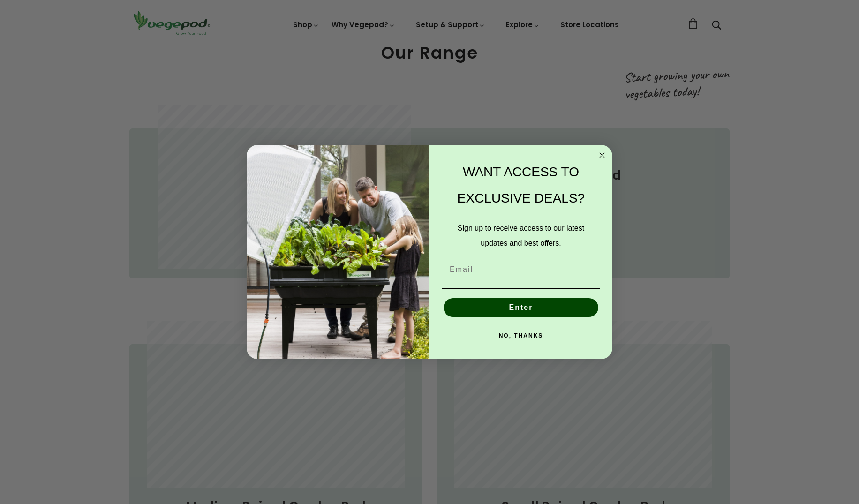  Describe the element at coordinates (602, 155) in the screenshot. I see `button: Close dialog` at that location.